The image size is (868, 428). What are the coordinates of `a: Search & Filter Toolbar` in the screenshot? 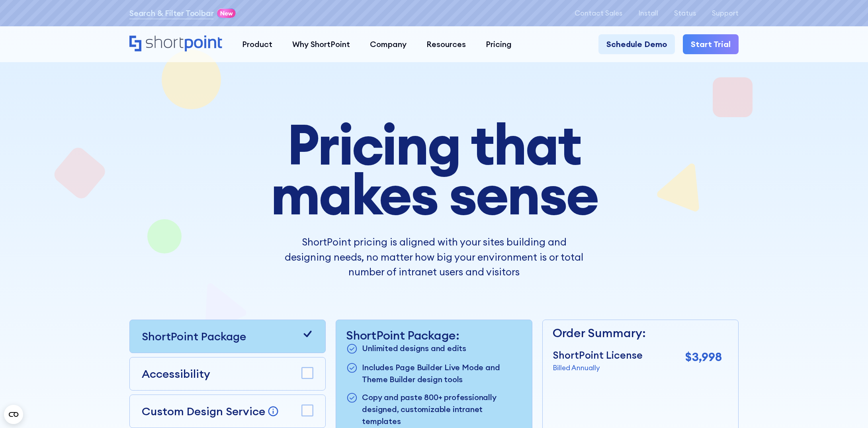 It's located at (171, 13).